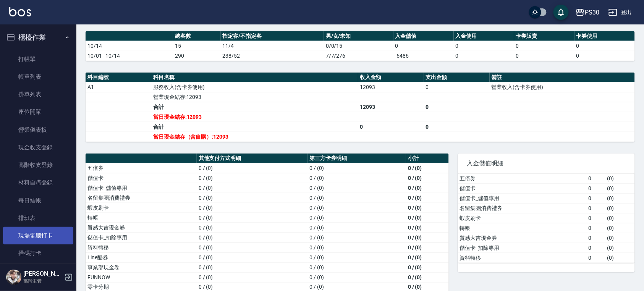 Image resolution: width=644 pixels, height=291 pixels. I want to click on th: 收入金額, so click(391, 77).